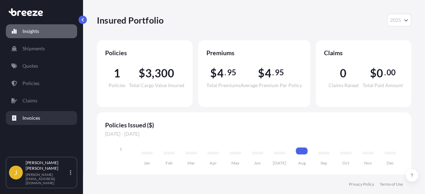 This screenshot has width=425, height=194. I want to click on span: 00, so click(392, 72).